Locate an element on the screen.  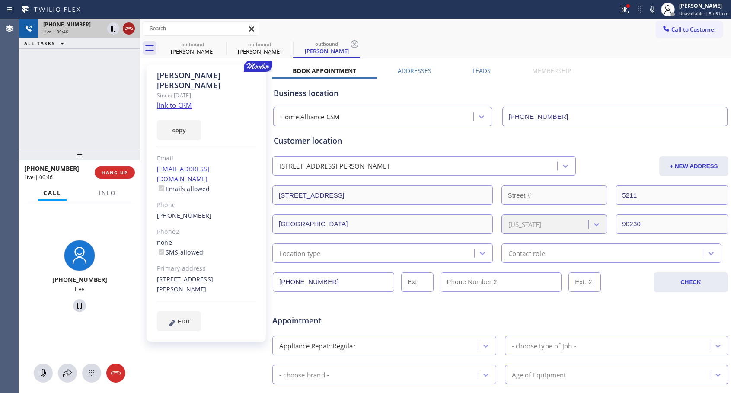
label: Membership is located at coordinates (551, 70).